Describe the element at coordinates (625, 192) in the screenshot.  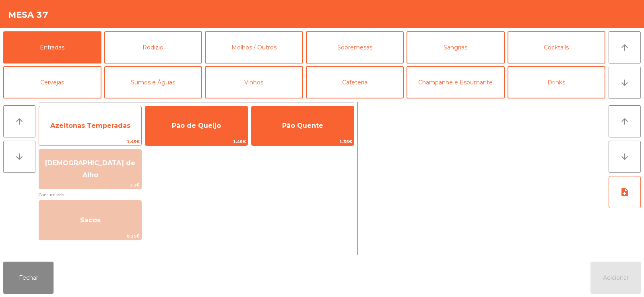
I see `button: note_add` at that location.